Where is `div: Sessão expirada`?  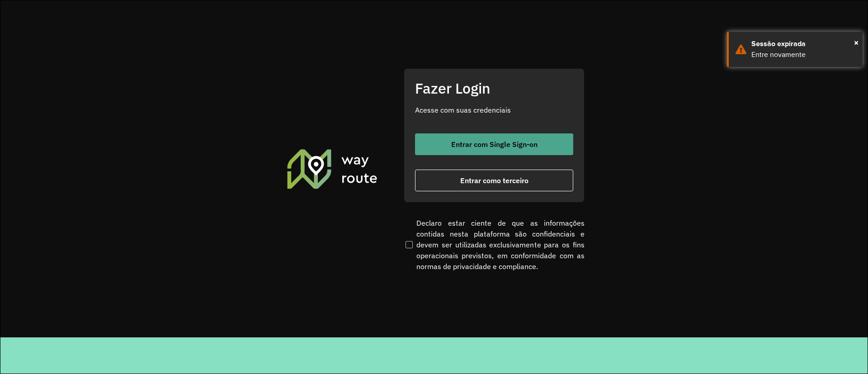
div: Sessão expirada is located at coordinates (804, 44).